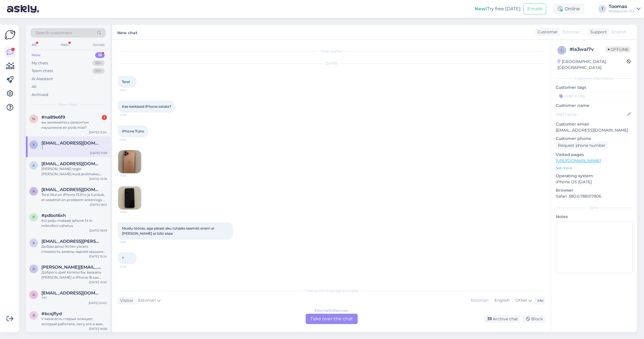 The image size is (644, 339). What do you see at coordinates (71, 164) in the screenshot?
I see `span: aasa.kriisa@mail.ee` at bounding box center [71, 164].